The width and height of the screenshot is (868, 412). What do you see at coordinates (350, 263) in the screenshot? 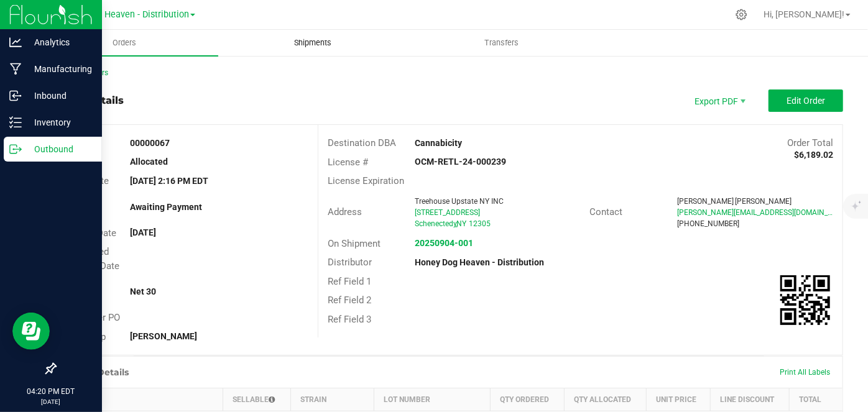
I see `span: Distributor` at bounding box center [350, 263].